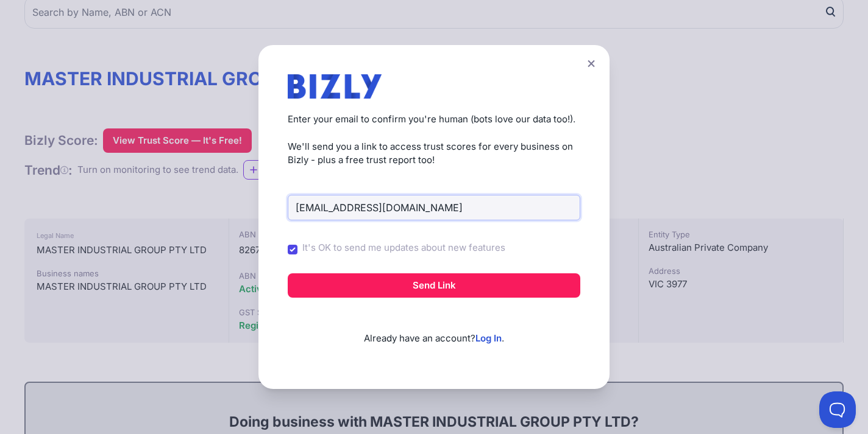 The image size is (868, 434). I want to click on p: Enter your email to confirm you're human (bots love our data too!)., so click(434, 120).